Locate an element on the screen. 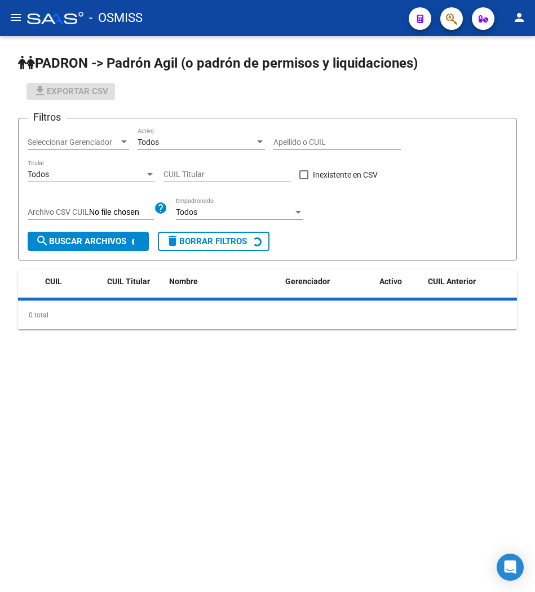  mat-icon: menu is located at coordinates (16, 17).